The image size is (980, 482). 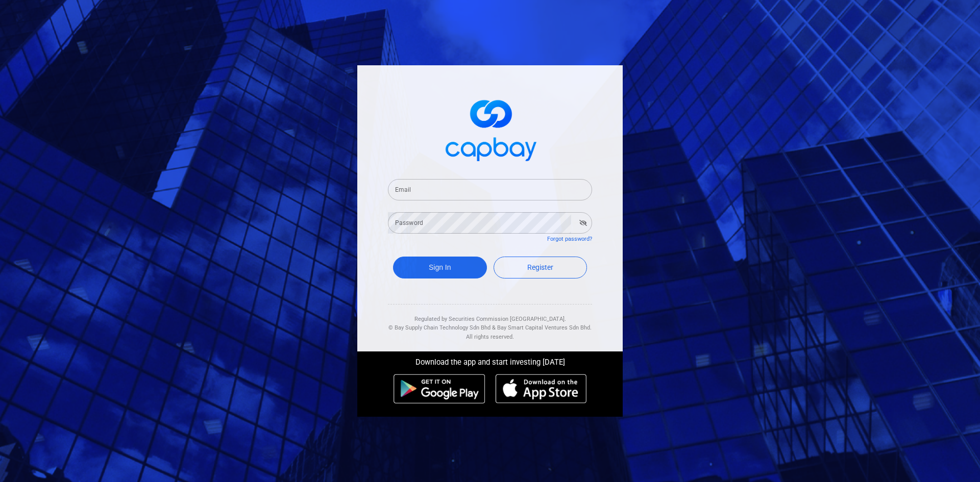 I want to click on a: Forgot password?, so click(x=570, y=239).